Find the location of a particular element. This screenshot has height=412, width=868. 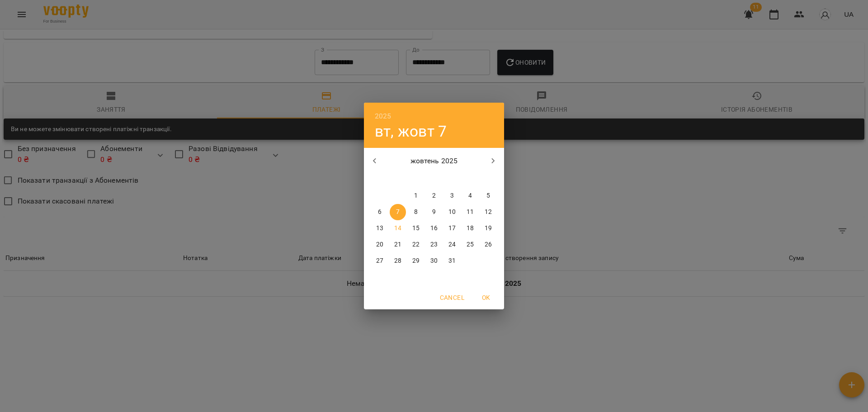

button: 2025 is located at coordinates (383, 117).